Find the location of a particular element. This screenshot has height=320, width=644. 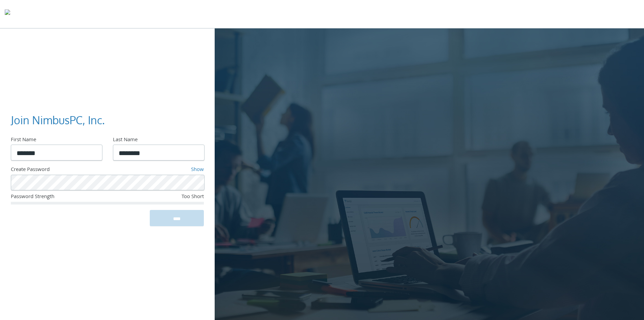

div: Create Password is located at coordinates (73, 170).